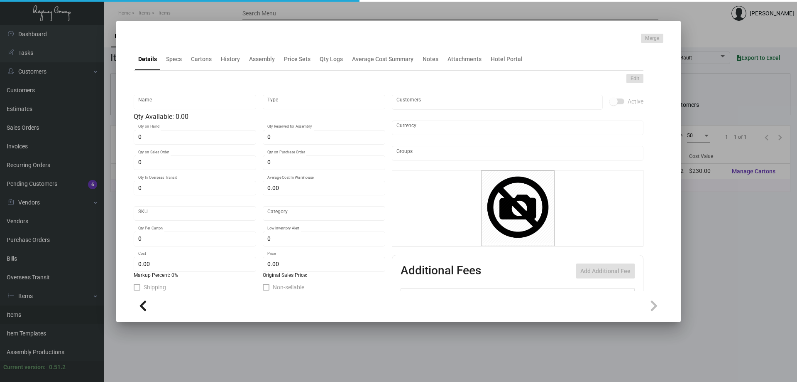 This screenshot has width=797, height=382. What do you see at coordinates (652, 38) in the screenshot?
I see `span: Merge` at bounding box center [652, 38].